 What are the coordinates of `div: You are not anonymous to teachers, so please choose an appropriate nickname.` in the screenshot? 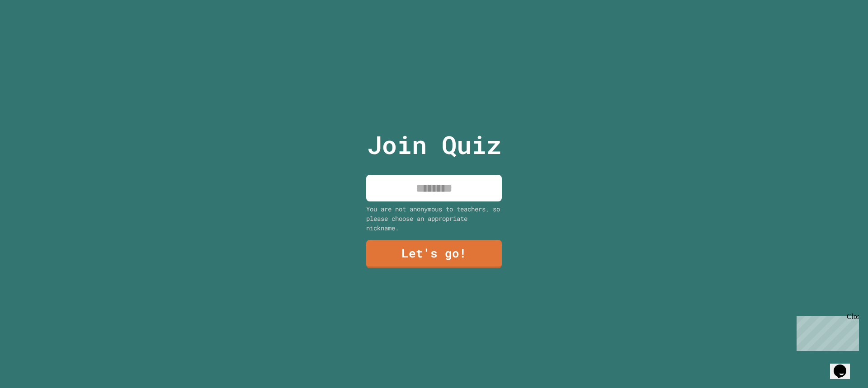 It's located at (434, 219).